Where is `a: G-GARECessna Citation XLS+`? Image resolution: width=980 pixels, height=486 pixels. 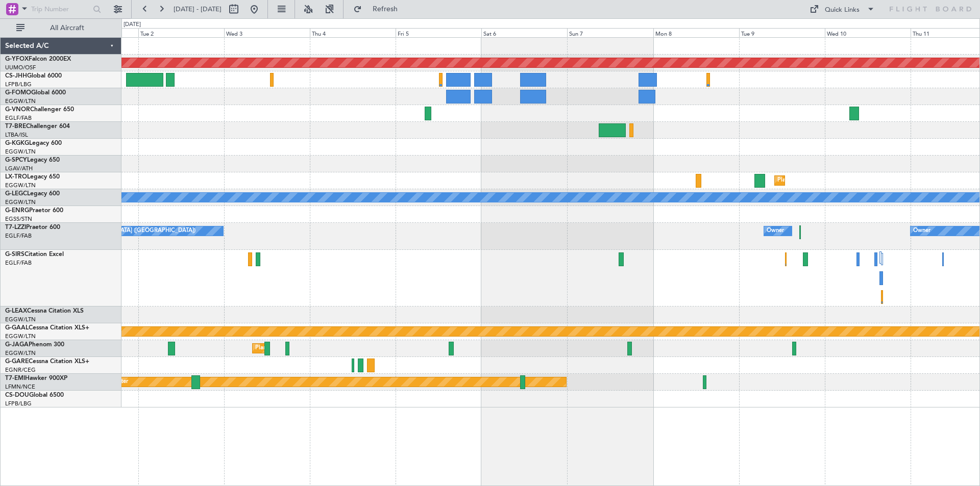
a: G-GARECessna Citation XLS+ is located at coordinates (47, 362).